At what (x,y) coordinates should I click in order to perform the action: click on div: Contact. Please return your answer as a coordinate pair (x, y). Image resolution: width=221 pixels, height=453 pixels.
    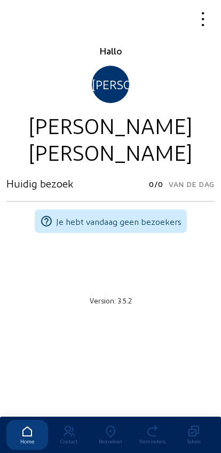
    Looking at the image, I should click on (69, 441).